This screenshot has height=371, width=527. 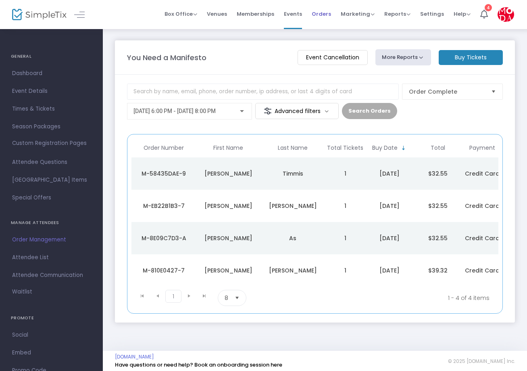 I want to click on m-button: Event Cancellation, so click(x=333, y=57).